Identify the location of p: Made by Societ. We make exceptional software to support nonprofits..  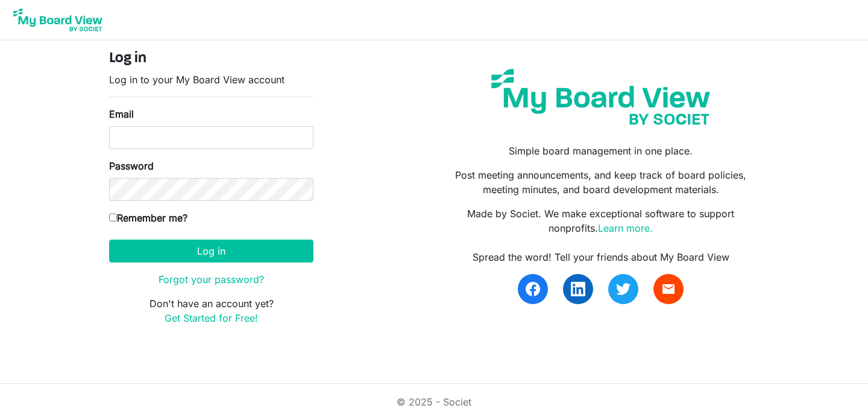
(601, 221).